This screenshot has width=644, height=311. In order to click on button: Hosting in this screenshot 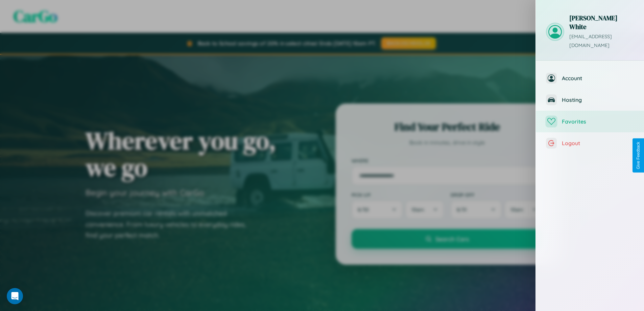, I will do `click(590, 100)`.